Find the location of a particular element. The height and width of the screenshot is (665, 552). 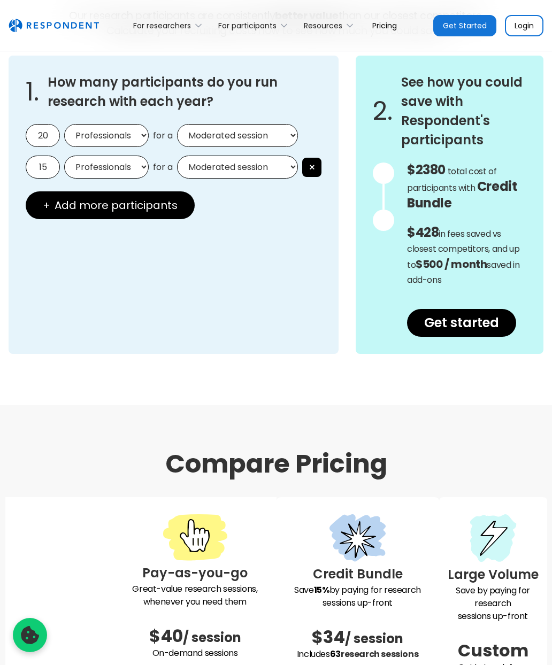

h3: Pay-as-you-go is located at coordinates (195, 573).